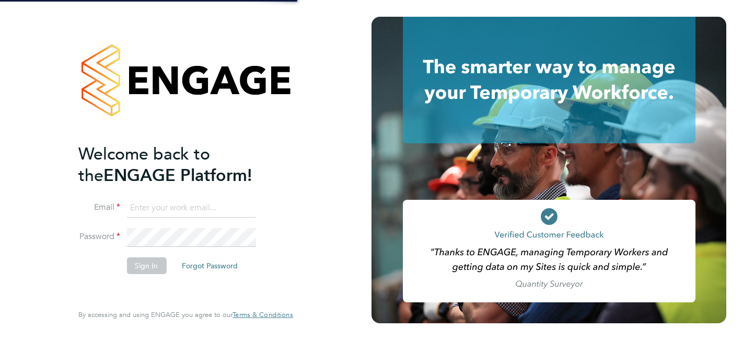 This screenshot has width=743, height=340. I want to click on span: By accessing and using ENGAGE you agree to our, so click(185, 314).